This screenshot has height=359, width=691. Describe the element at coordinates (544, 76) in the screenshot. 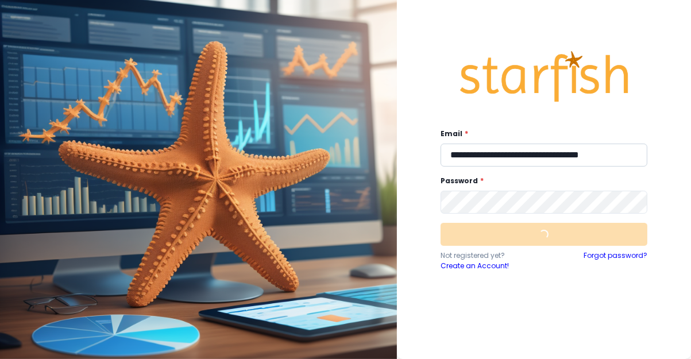

I see `img: Logo.42cb71d561138c82c4ab.png` at that location.